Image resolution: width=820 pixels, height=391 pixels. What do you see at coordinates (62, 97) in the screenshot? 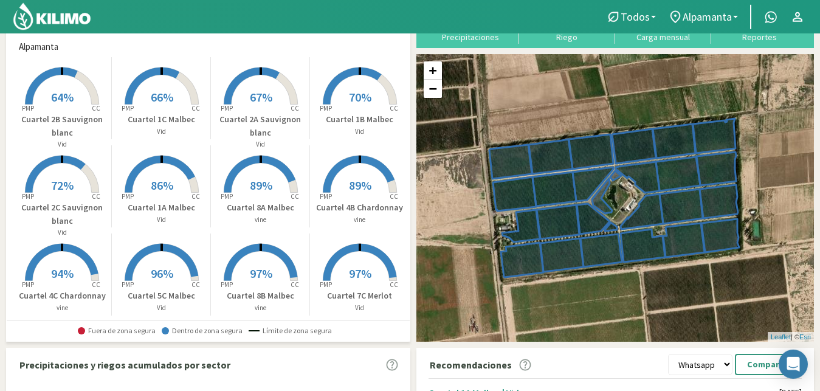
I see `span: 64%` at bounding box center [62, 97].